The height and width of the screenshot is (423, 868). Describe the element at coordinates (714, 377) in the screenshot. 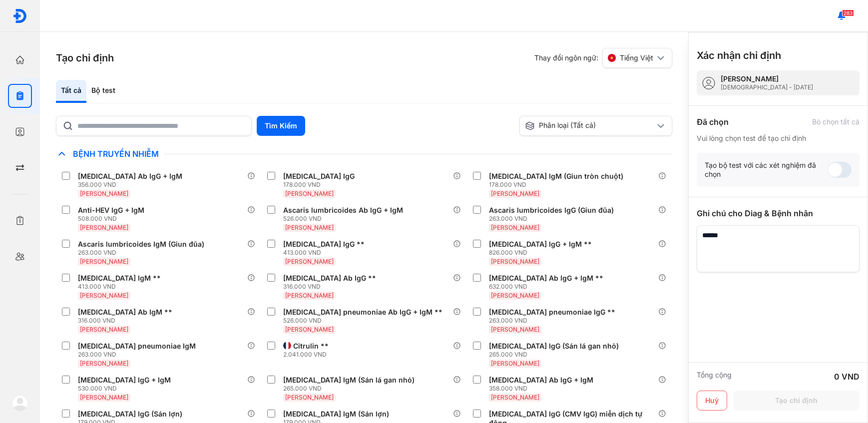

I see `div: Tổng cộng` at that location.